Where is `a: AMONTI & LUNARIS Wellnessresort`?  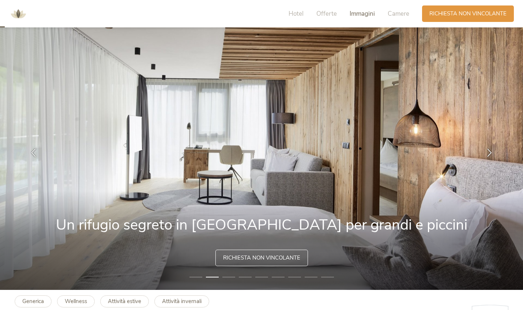
a: AMONTI & LUNARIS Wellnessresort is located at coordinates (18, 14).